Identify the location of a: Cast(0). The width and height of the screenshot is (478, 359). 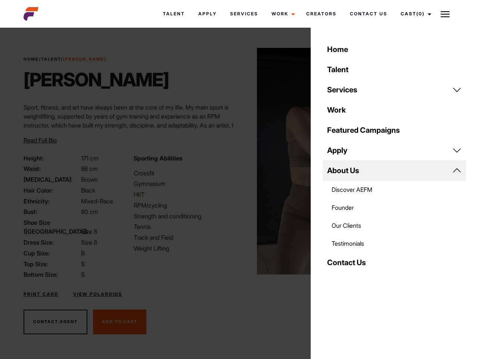
(415, 14).